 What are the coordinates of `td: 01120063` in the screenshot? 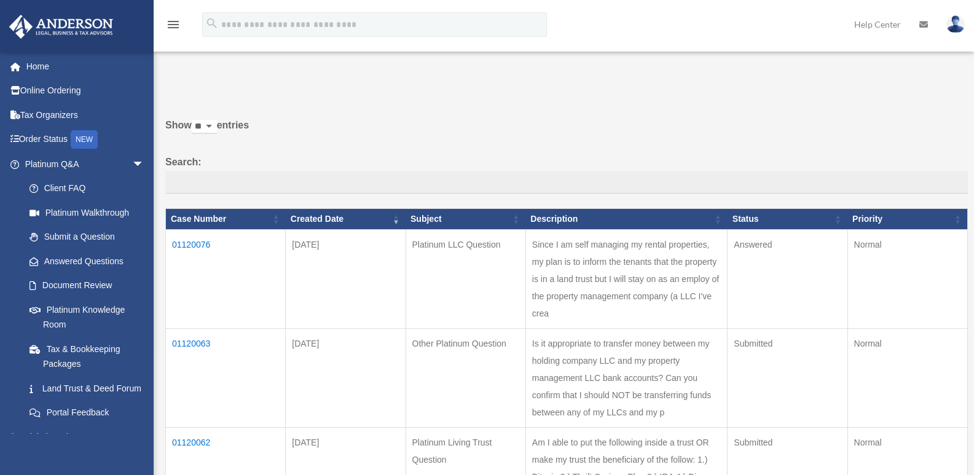 It's located at (226, 378).